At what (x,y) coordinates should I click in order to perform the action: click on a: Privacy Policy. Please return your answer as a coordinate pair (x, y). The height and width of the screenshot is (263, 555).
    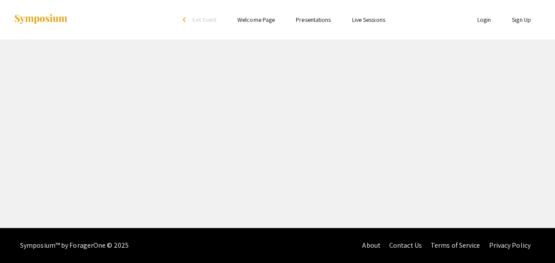
    Looking at the image, I should click on (510, 245).